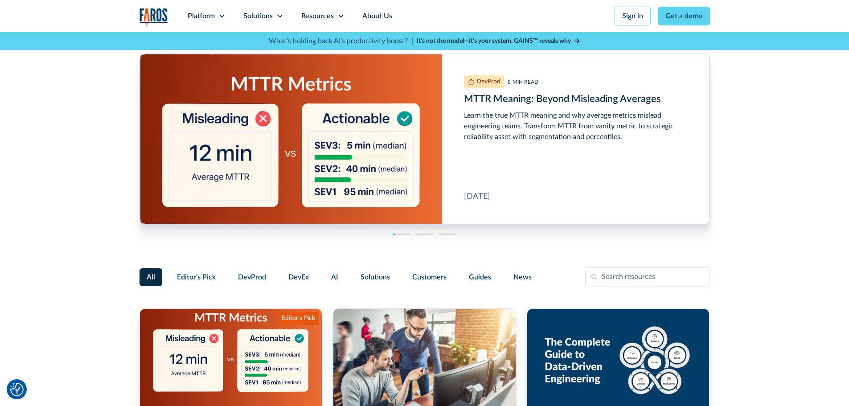  What do you see at coordinates (252, 277) in the screenshot?
I see `span: DevProd` at bounding box center [252, 277].